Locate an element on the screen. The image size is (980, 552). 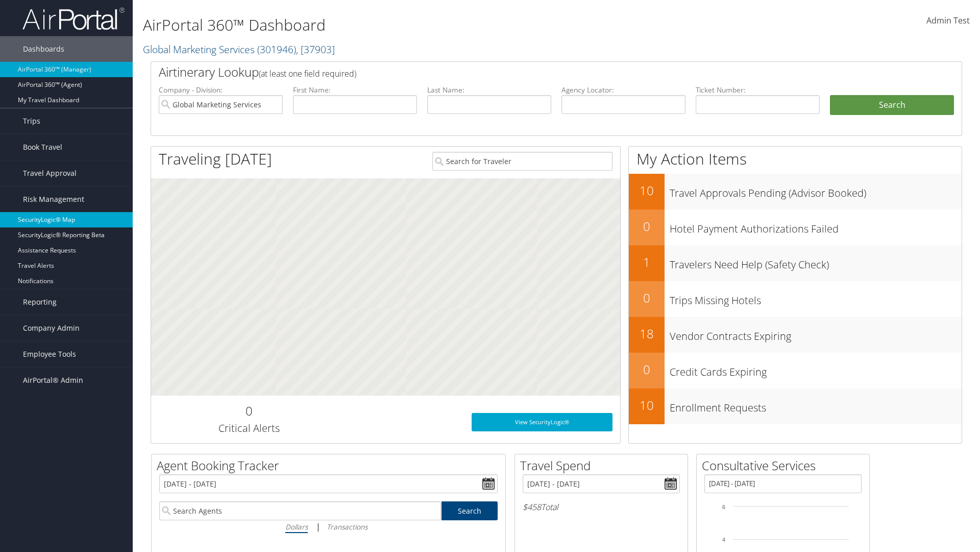
span: Travel Approval is located at coordinates (50, 173).